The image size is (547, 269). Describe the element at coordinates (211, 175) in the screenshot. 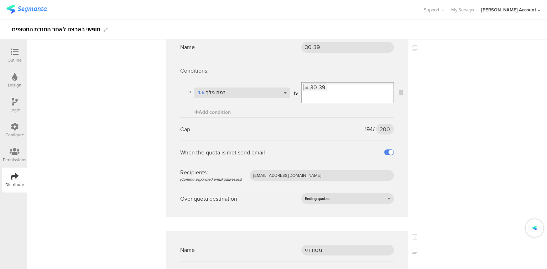

I see `div: Recipients:` at that location.